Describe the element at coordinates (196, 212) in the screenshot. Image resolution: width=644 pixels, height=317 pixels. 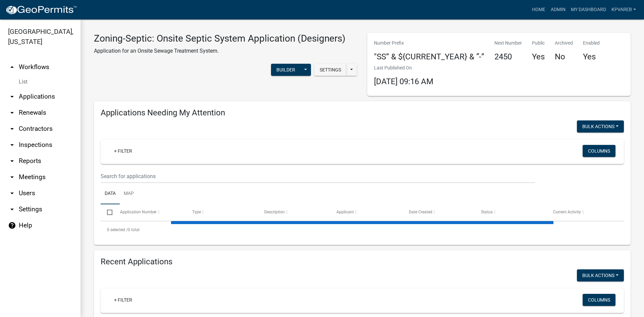
I see `span: Type` at that location.